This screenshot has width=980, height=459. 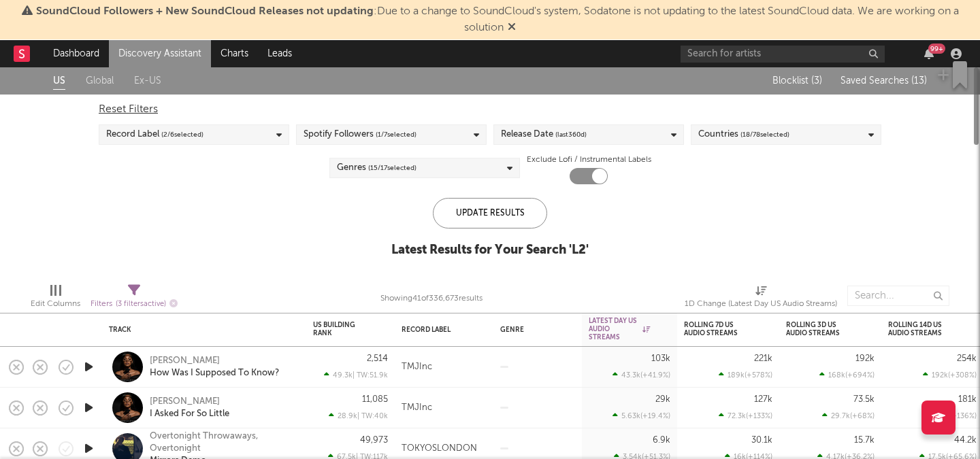 I want to click on div: Genre, so click(x=534, y=330).